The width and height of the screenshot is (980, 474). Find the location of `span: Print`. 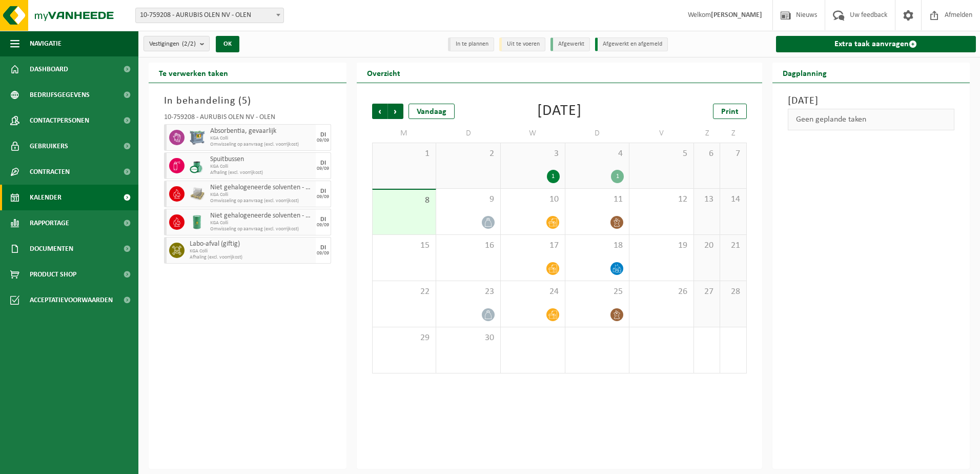

span: Print is located at coordinates (730, 112).